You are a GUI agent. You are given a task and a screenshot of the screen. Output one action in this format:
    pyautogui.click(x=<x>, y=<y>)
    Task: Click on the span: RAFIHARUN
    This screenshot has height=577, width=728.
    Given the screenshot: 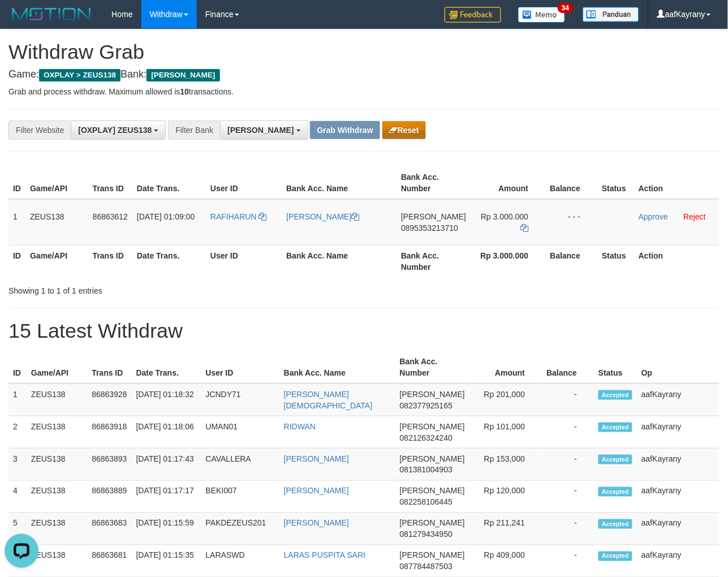 What is the action you would take?
    pyautogui.click(x=234, y=217)
    